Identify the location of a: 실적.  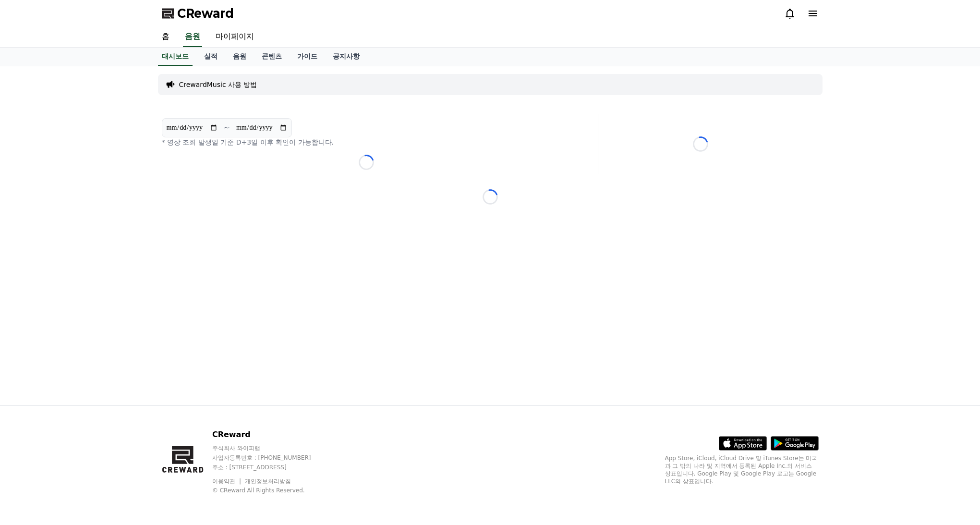
(211, 57).